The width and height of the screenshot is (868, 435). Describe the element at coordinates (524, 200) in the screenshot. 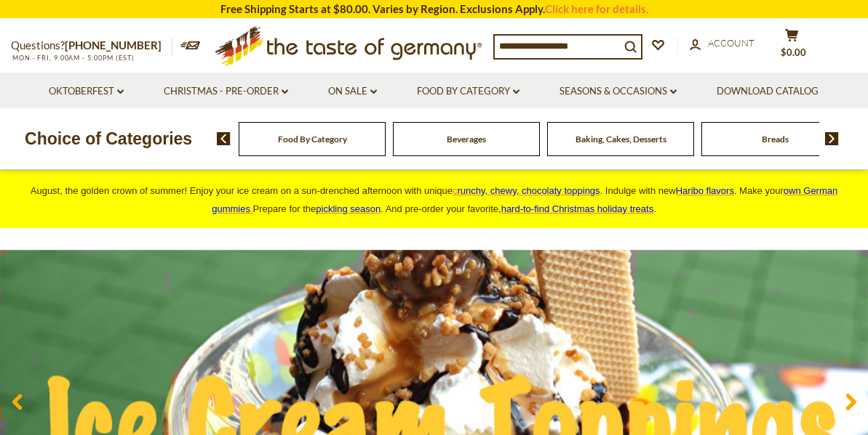

I see `span: own German gummies` at that location.